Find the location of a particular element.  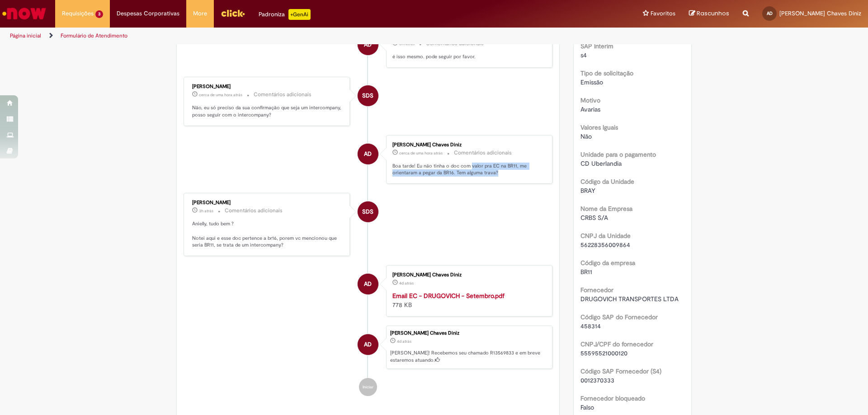

strong: Email EC - DRUGOVICH - Setembro.pdf is located at coordinates (449, 296).